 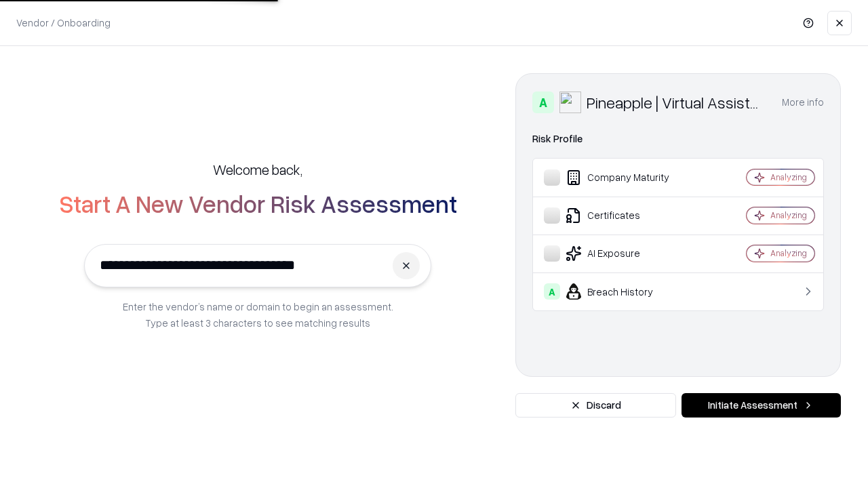 What do you see at coordinates (625, 216) in the screenshot?
I see `div: Certificates` at bounding box center [625, 216].